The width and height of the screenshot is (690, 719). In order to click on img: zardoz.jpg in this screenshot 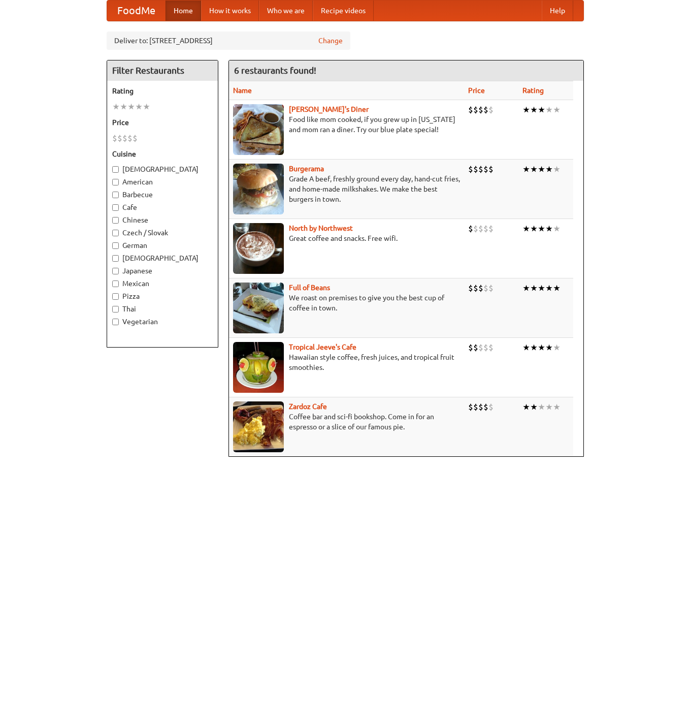, I will do `click(258, 427)`.